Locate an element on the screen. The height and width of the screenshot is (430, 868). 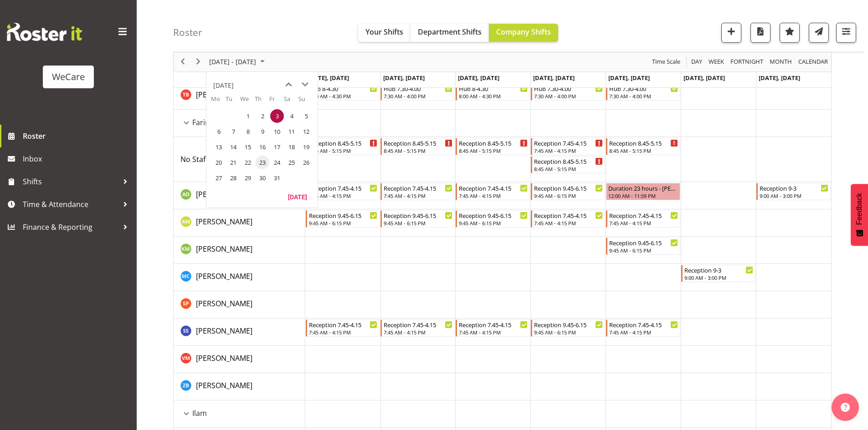
div: No Staff Member"s event - Reception 8.45-5.15 Begin From Wednesday, October 1, 2025 at 8:45:00 AM... is located at coordinates (493, 146).